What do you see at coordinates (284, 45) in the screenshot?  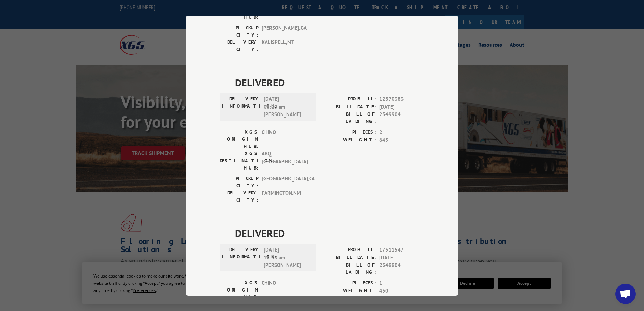 I see `span: KALISPELL , MT` at bounding box center [284, 45].